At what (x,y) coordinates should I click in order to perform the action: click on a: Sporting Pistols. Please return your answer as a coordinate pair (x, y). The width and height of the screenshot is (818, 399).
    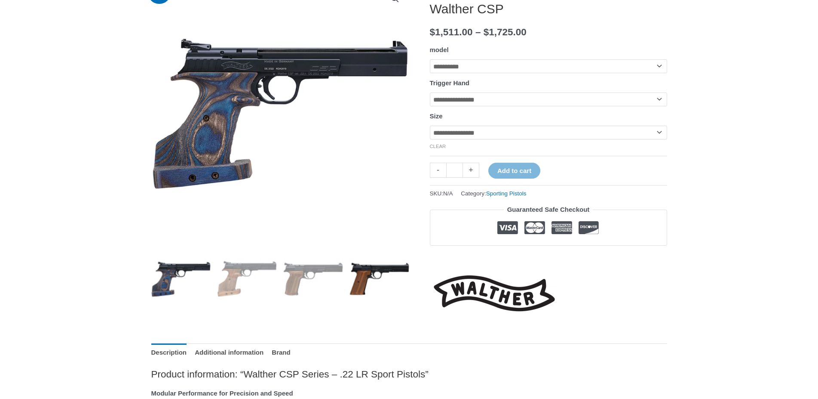
    Looking at the image, I should click on (506, 193).